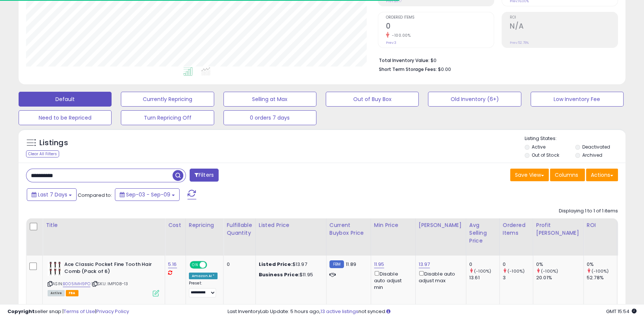  Describe the element at coordinates (545, 155) in the screenshot. I see `label: Out of Stock` at that location.